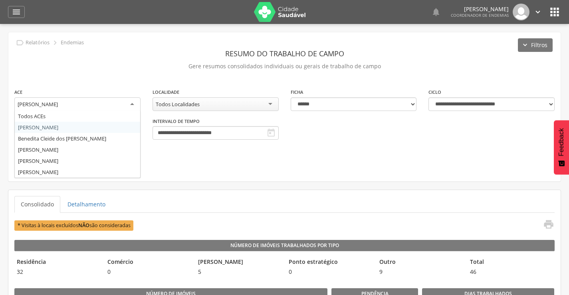  What do you see at coordinates (84, 225) in the screenshot?
I see `b: NÃO` at bounding box center [84, 225].